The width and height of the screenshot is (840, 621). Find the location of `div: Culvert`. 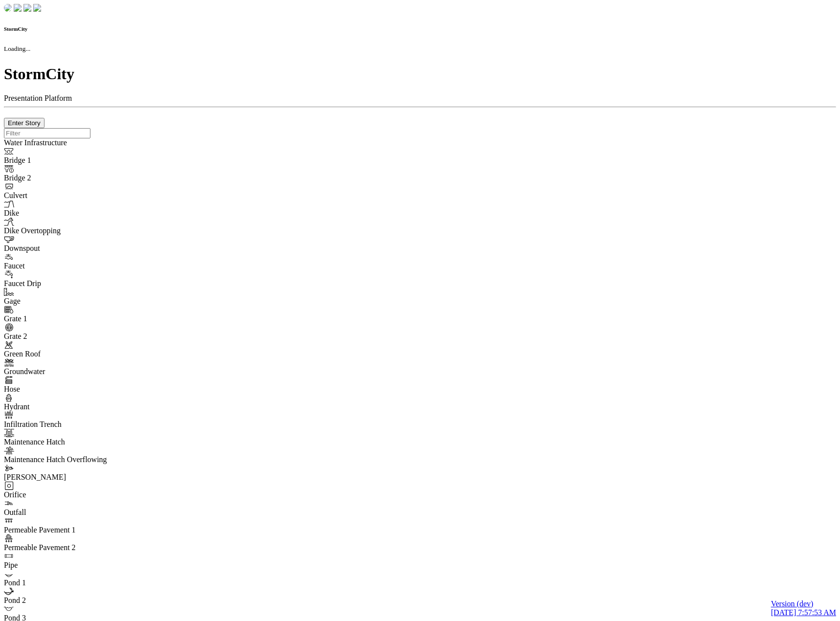

div: Culvert is located at coordinates (70, 196).